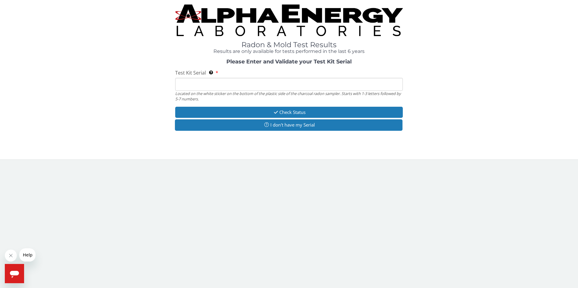  Describe the element at coordinates (191, 73) in the screenshot. I see `span: Test Kit Serial` at that location.